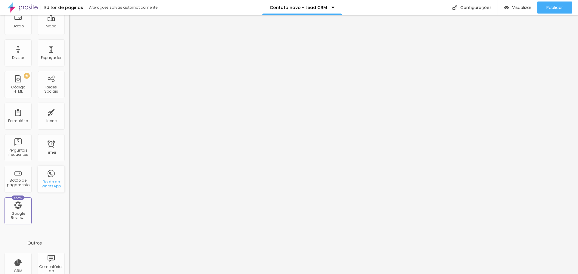  What do you see at coordinates (18, 58) in the screenshot?
I see `div: Divisor` at bounding box center [18, 58].